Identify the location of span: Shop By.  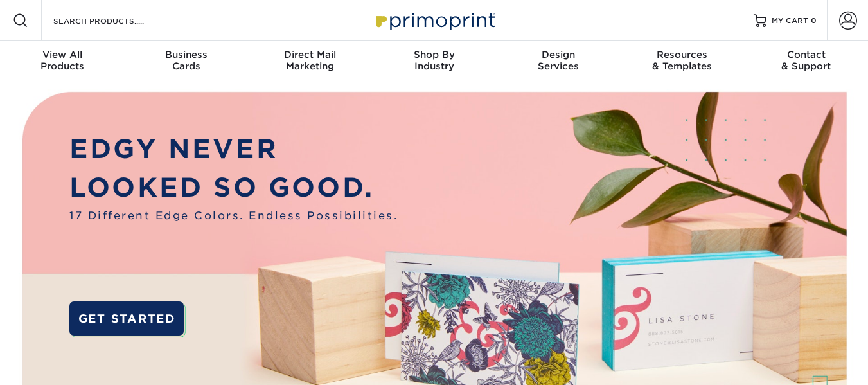
(434, 54).